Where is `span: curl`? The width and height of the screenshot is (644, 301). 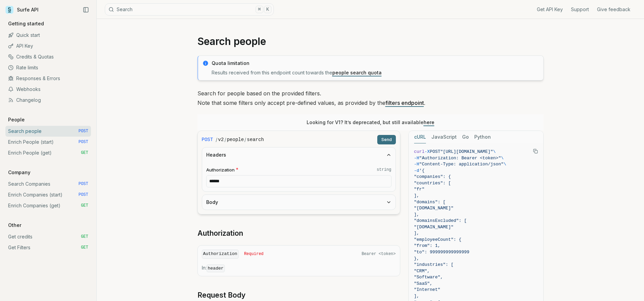
span: curl is located at coordinates (419, 152).